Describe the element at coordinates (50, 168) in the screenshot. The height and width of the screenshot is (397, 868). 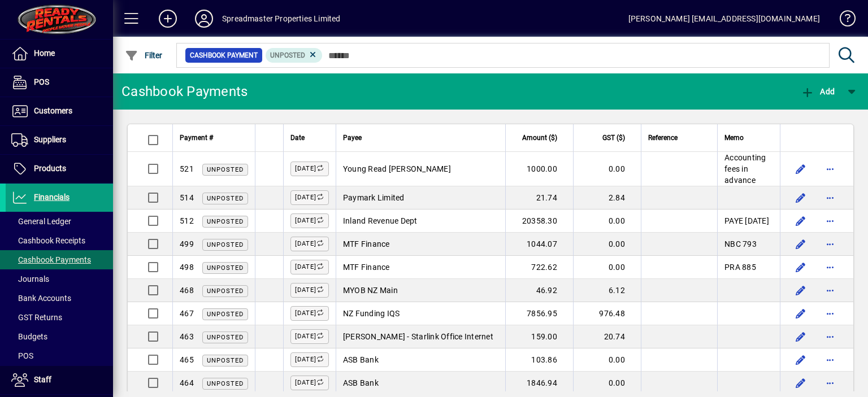
I see `span: Products` at that location.